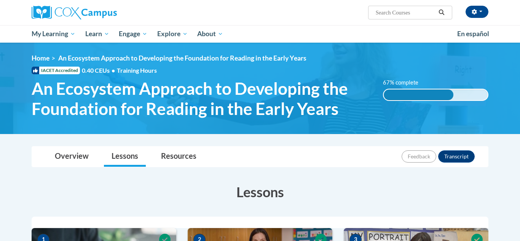  Describe the element at coordinates (477, 12) in the screenshot. I see `button: Account Settings` at that location.